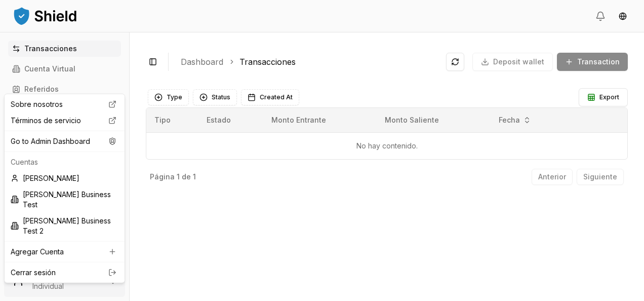 This screenshot has height=301, width=644. Describe the element at coordinates (65, 251) in the screenshot. I see `a: Agregar Cuenta` at that location.